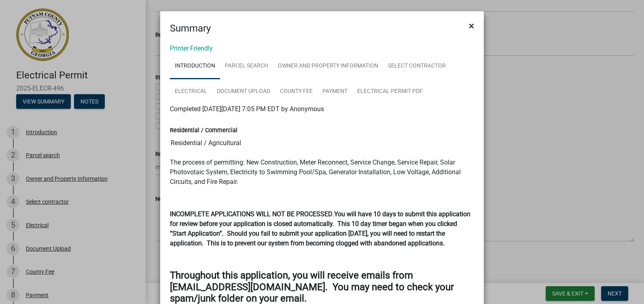 This screenshot has height=304, width=644. Describe the element at coordinates (190, 28) in the screenshot. I see `h4: Summary` at that location.